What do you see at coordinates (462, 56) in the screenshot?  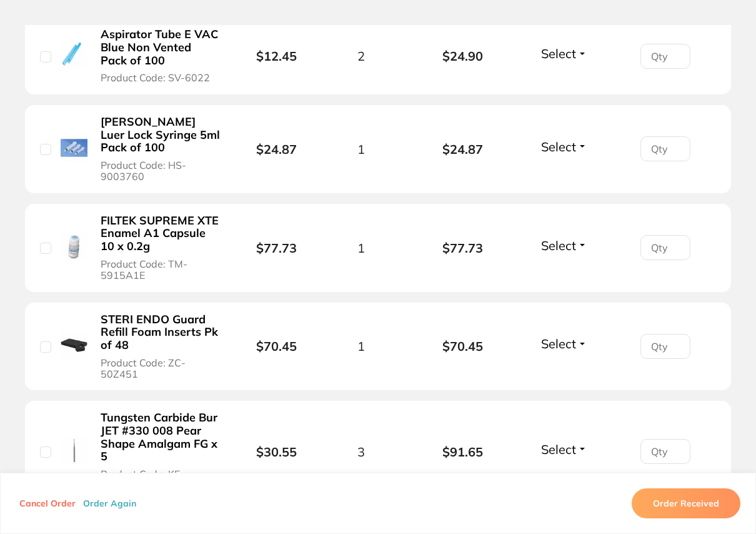 I see `b: $24.90` at bounding box center [462, 56].